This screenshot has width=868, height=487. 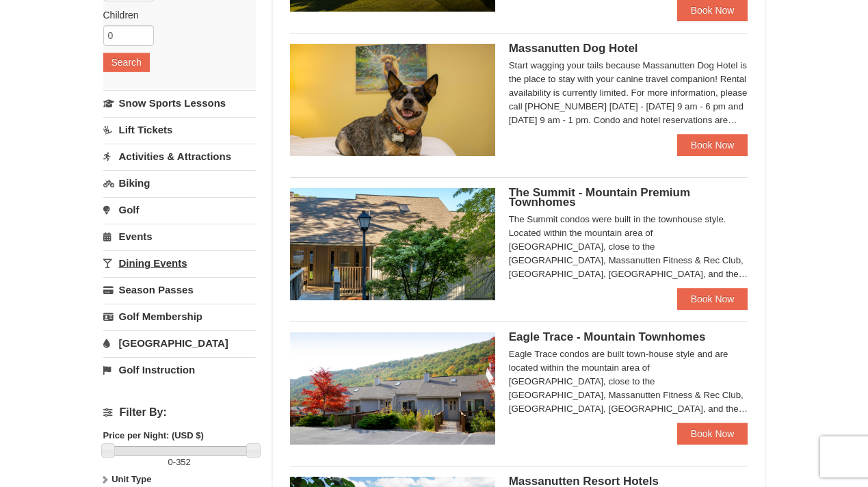 What do you see at coordinates (179, 156) in the screenshot?
I see `a: Activities & Attractions` at bounding box center [179, 156].